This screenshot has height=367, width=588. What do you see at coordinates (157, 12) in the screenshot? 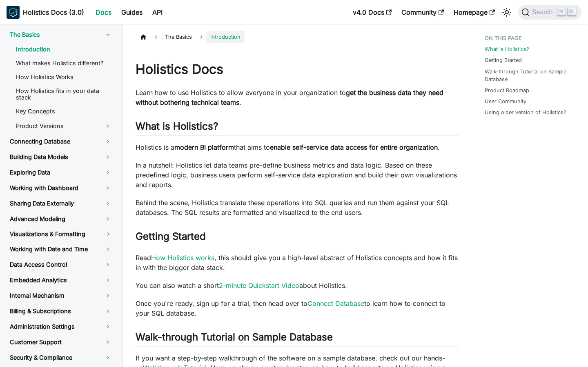
I see `a: API` at bounding box center [157, 12].